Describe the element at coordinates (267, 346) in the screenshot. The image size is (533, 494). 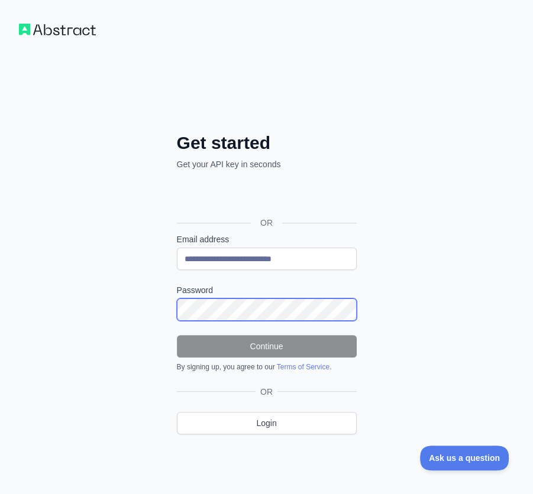
I see `button: Continue` at that location.